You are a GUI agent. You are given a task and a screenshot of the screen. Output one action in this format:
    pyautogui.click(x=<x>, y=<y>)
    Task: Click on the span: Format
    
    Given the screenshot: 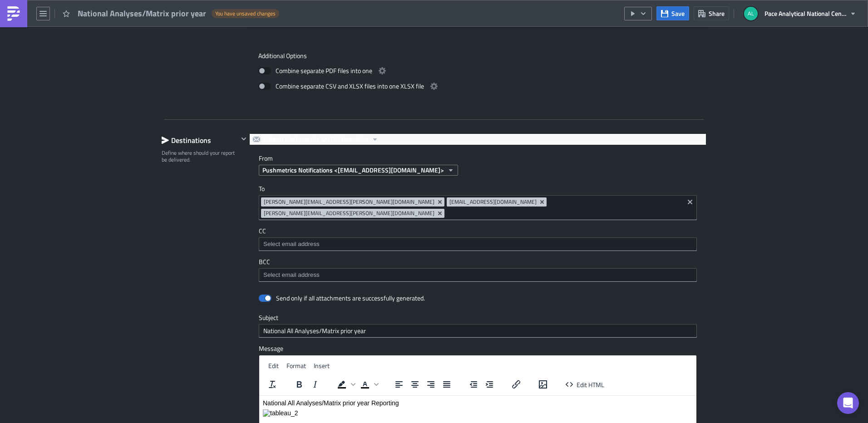 What is the action you would take?
    pyautogui.click(x=296, y=365)
    